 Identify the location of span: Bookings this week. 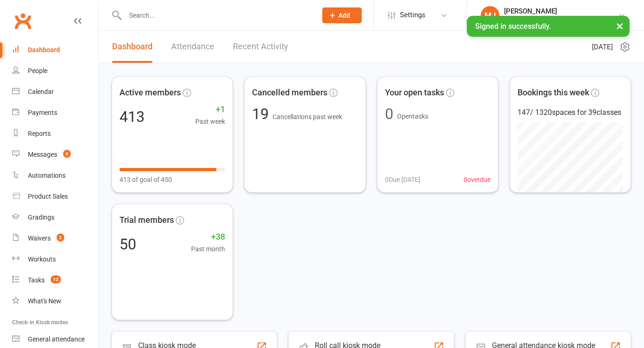
(553, 93).